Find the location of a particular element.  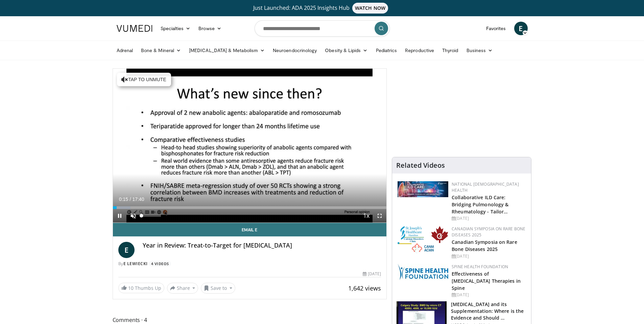

span: WATCH NOW is located at coordinates (370, 8).